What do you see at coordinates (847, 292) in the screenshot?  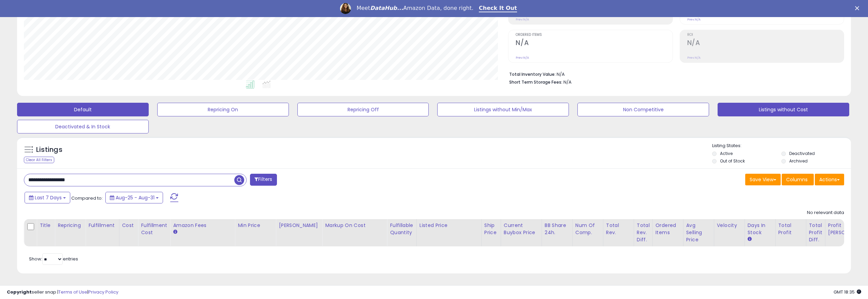 I see `span: 2025-09-8 18:35 GMT` at bounding box center [847, 292].